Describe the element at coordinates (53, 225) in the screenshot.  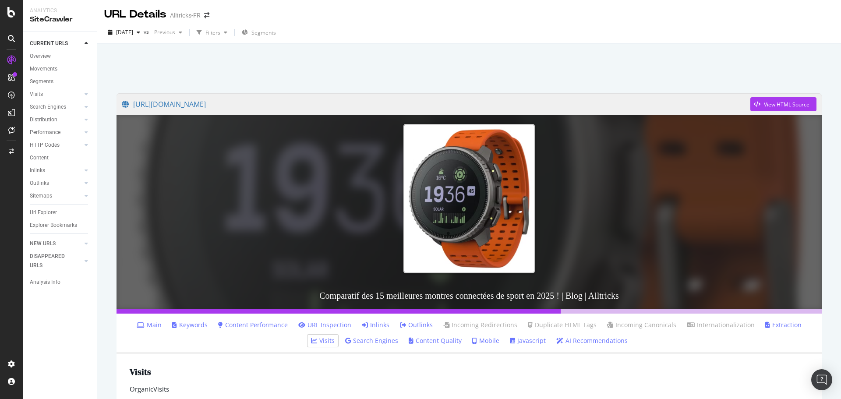
I see `div: Explorer Bookmarks` at that location.